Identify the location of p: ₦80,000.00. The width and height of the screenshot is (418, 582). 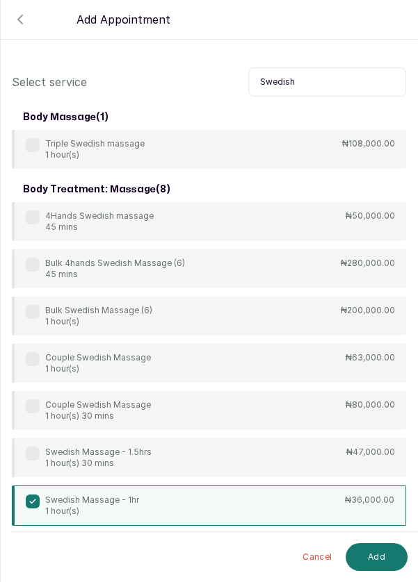
(370, 405).